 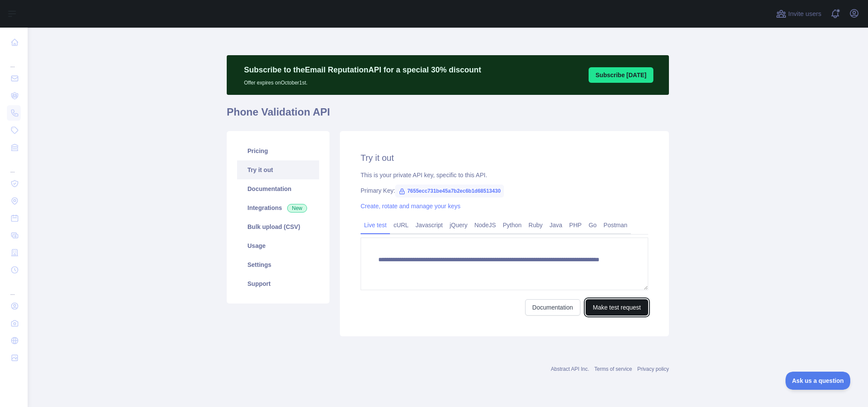 I want to click on a: Terms of service, so click(x=612, y=369).